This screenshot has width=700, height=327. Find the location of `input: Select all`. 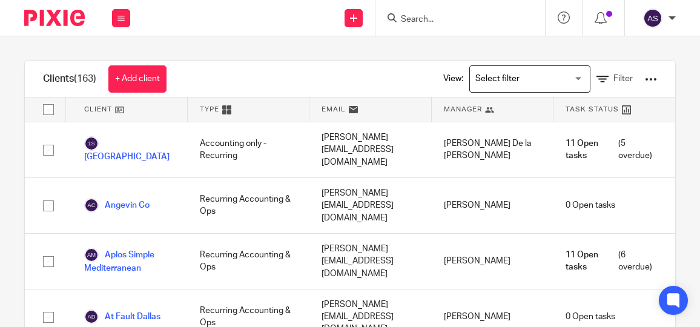

input: Select all is located at coordinates (48, 110).